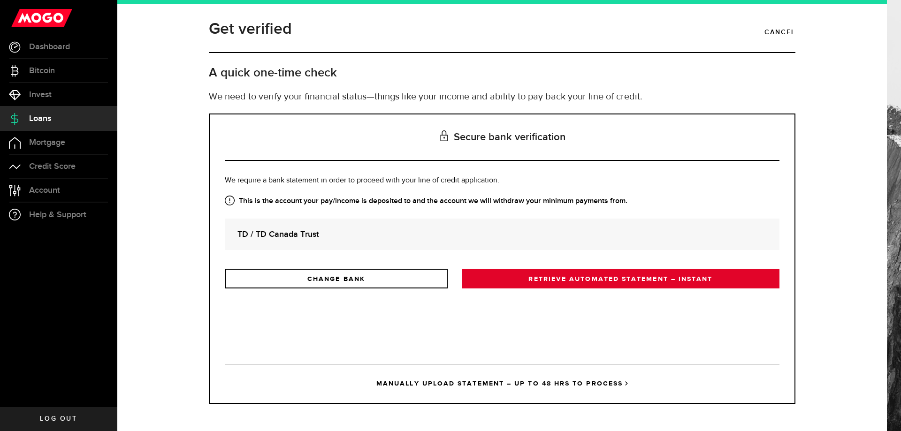  What do you see at coordinates (502, 201) in the screenshot?
I see `strong: This is the account your pay/income is deposited to and the account we will withdraw your minimum...` at bounding box center [502, 201].